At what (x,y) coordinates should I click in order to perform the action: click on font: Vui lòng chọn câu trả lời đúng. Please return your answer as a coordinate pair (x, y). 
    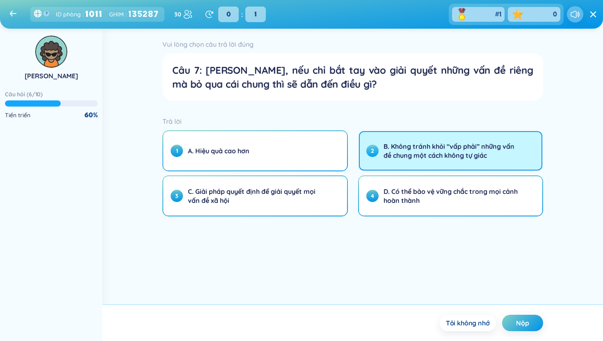
    Looking at the image, I should click on (208, 44).